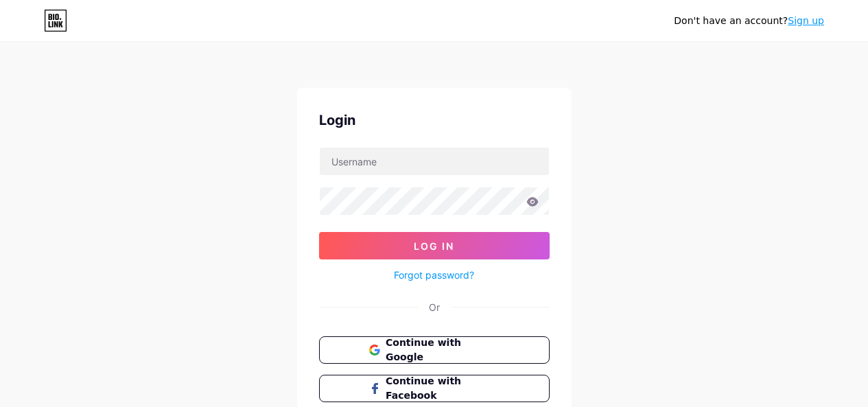 The image size is (868, 407). I want to click on input: Username, so click(434, 162).